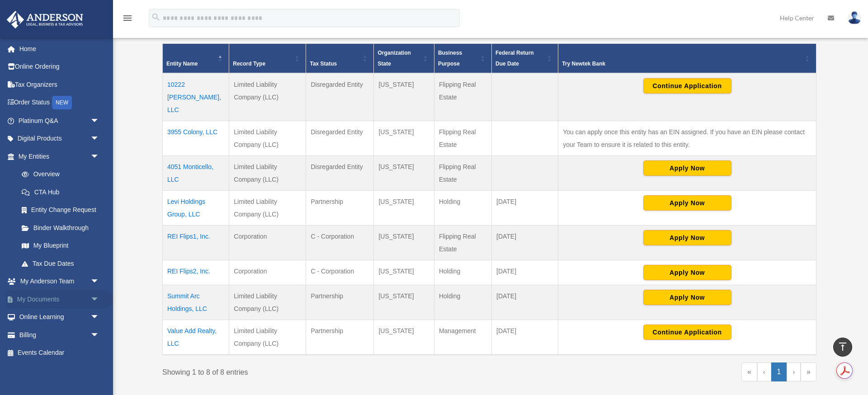 The width and height of the screenshot is (868, 395). Describe the element at coordinates (60, 67) in the screenshot. I see `a: Online Ordering` at that location.